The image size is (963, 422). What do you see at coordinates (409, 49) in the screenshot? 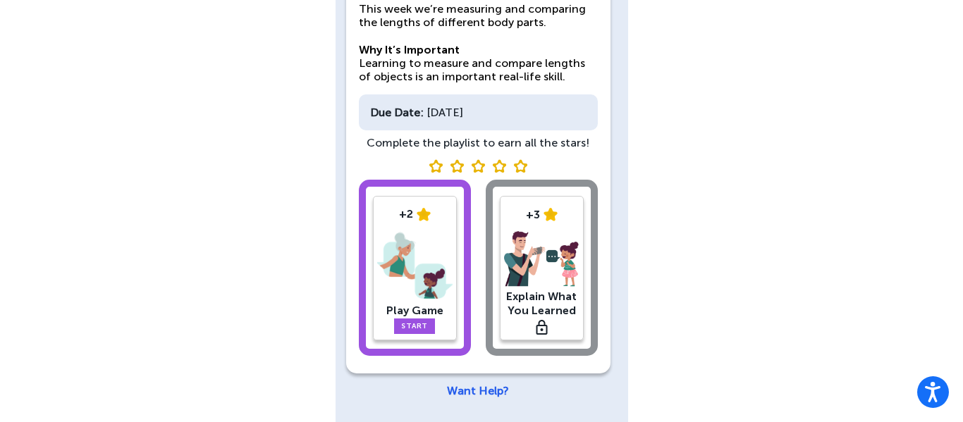
I see `strong: Why It’s Important` at bounding box center [409, 49].